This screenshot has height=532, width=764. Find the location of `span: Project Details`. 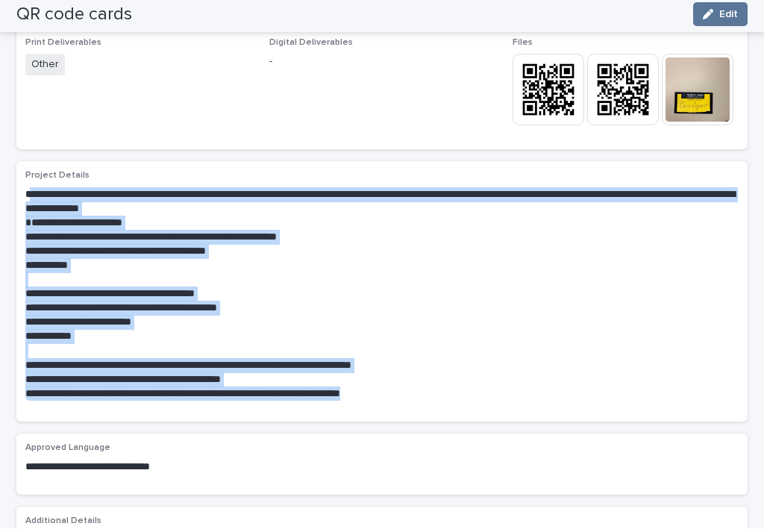

span: Project Details is located at coordinates (58, 179).